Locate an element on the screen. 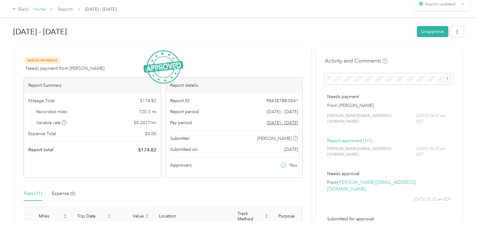 This screenshot has width=480, height=232. span: Expense Total is located at coordinates (42, 134).